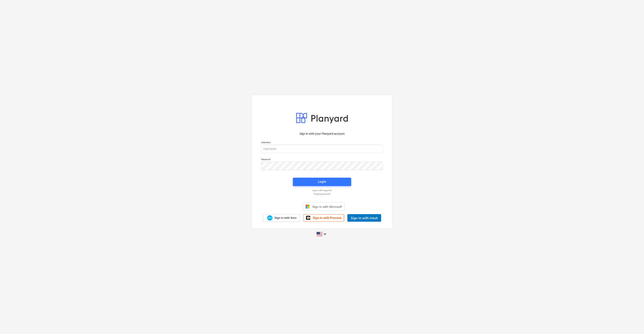  I want to click on a: Sign in with Procore, so click(324, 218).